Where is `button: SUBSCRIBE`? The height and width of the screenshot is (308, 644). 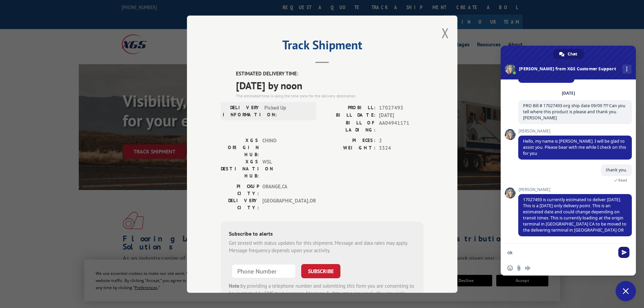 button: SUBSCRIBE is located at coordinates (320, 271).